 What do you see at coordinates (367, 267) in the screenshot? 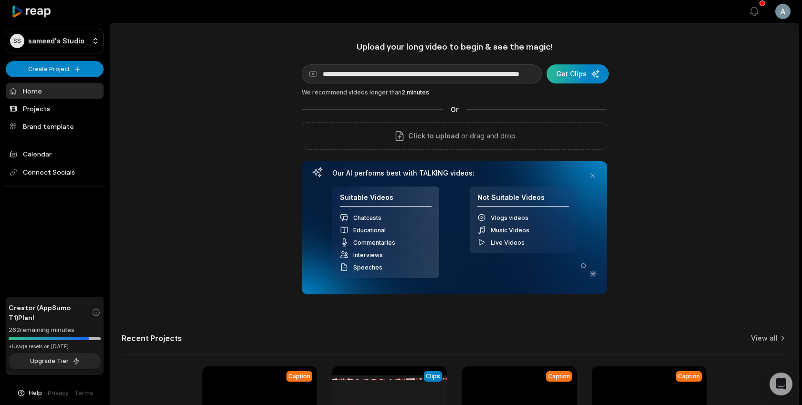
I see `span: Speeches` at bounding box center [367, 267].